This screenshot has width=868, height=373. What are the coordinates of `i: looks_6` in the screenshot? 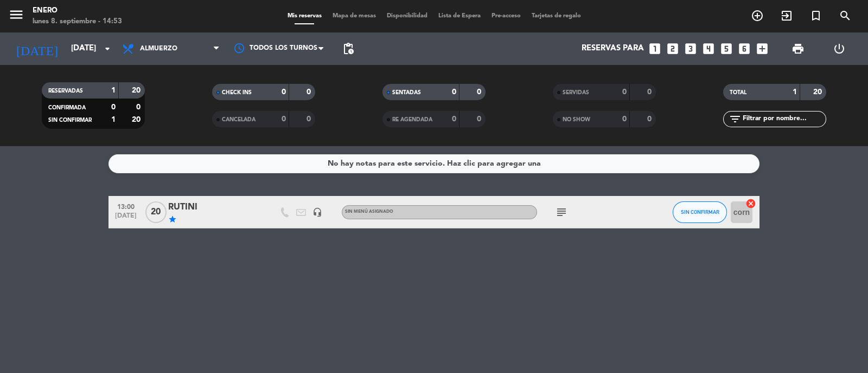 It's located at (744, 48).